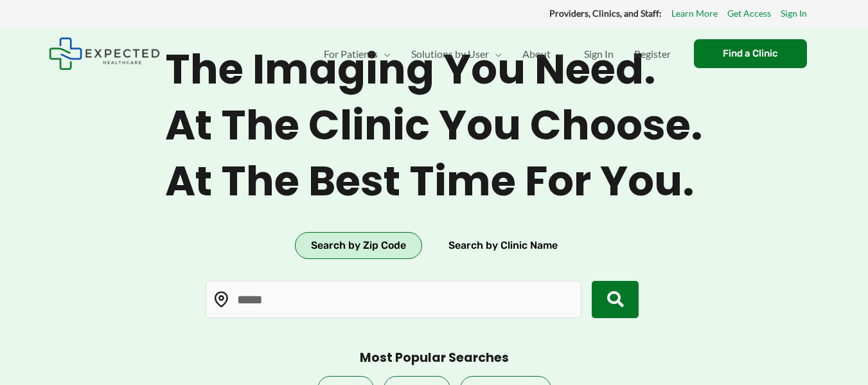  I want to click on span: Register, so click(652, 54).